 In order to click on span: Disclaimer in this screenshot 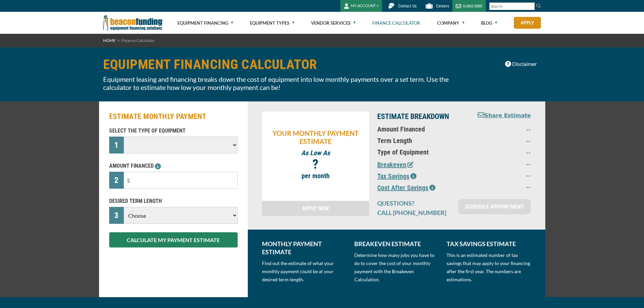, I will do `click(524, 64)`.